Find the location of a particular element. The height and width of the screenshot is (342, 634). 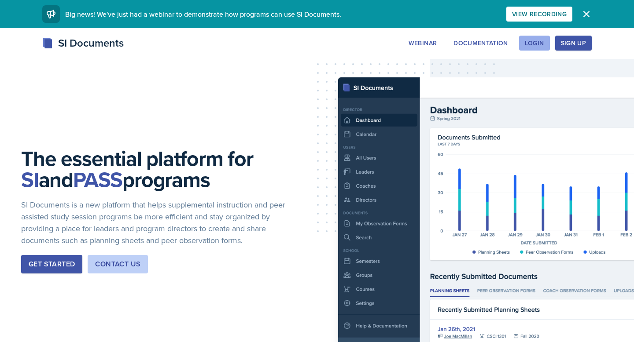

div: Webinar is located at coordinates (422, 43).